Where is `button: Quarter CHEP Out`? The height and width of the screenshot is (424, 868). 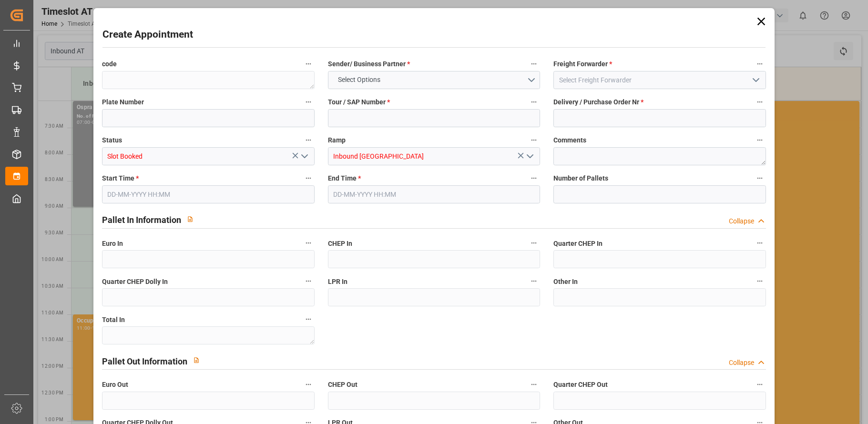
button: Quarter CHEP Out is located at coordinates (760, 384).